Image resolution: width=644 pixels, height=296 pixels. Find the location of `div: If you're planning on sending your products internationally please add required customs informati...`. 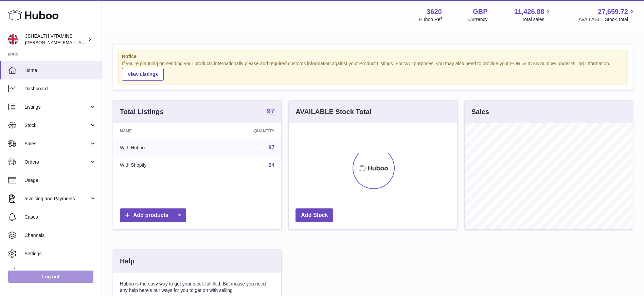

div: If you're planning on sending your products internationally please add required customs informati... is located at coordinates (373, 71).